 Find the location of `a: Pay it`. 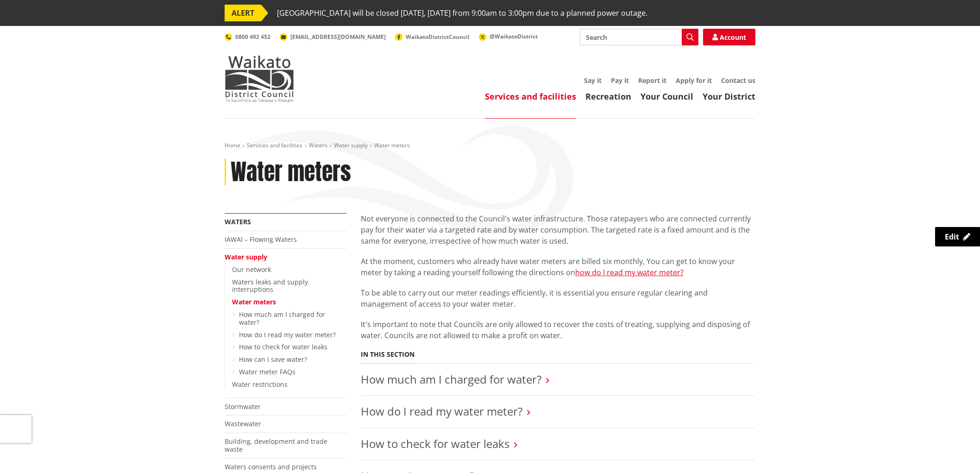

a: Pay it is located at coordinates (620, 80).